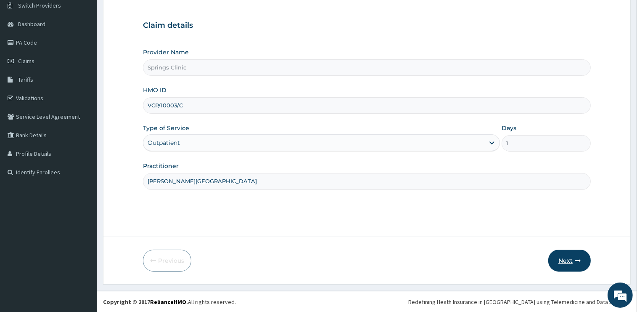 This screenshot has width=637, height=312. Describe the element at coordinates (26, 80) in the screenshot. I see `span: Tariffs` at that location.